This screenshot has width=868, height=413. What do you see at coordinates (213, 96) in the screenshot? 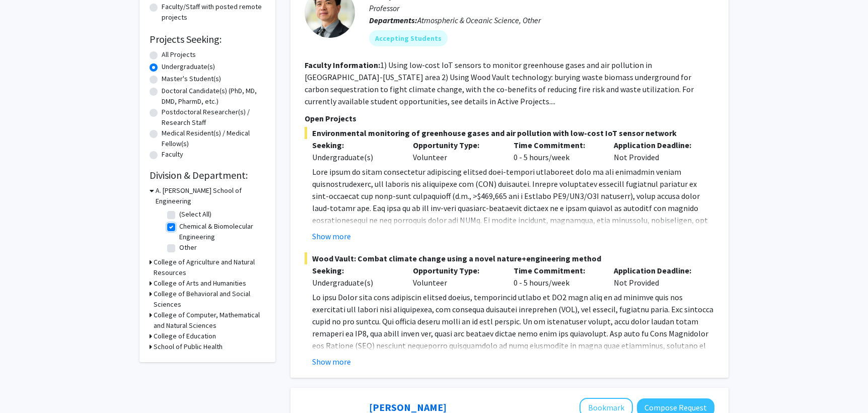
I see `label: Doctoral Candidate(s) (PhD, MD, DMD, PharmD, etc.)` at bounding box center [213, 96].